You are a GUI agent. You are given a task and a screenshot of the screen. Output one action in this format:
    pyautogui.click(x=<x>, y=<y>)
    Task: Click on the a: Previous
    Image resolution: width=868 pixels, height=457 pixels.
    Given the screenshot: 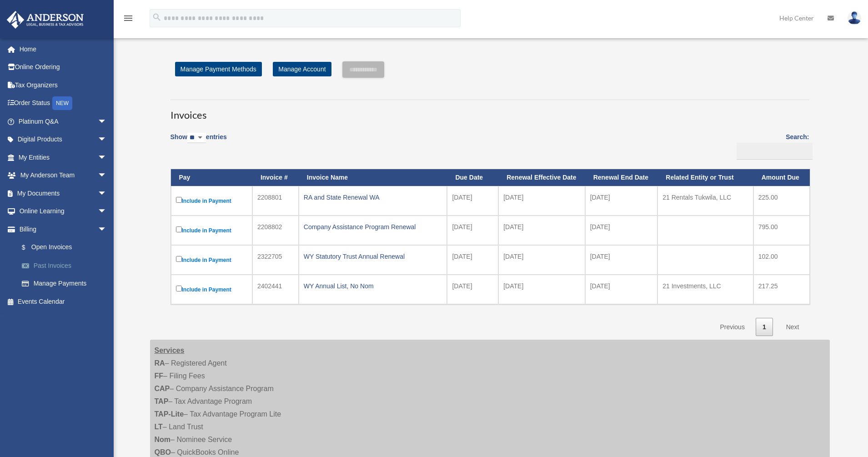 What is the action you would take?
    pyautogui.click(x=732, y=327)
    